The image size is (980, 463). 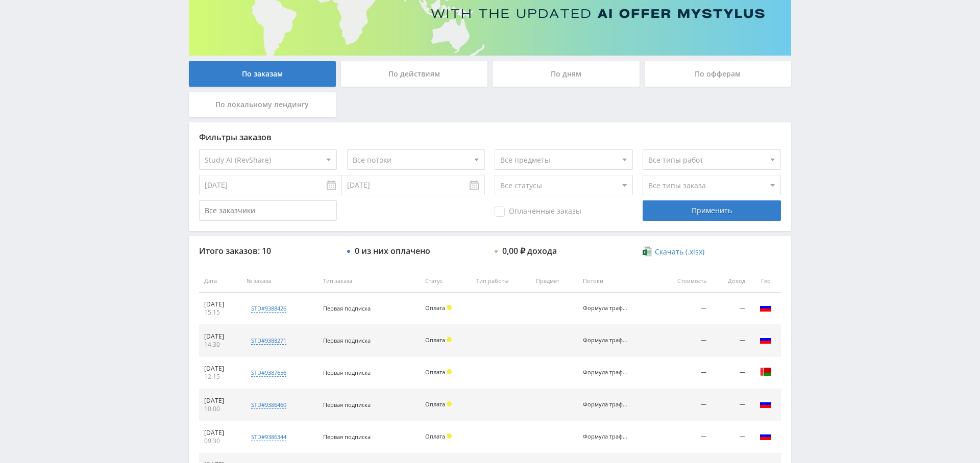 I want to click on div: Фильтры заказов, so click(x=490, y=138).